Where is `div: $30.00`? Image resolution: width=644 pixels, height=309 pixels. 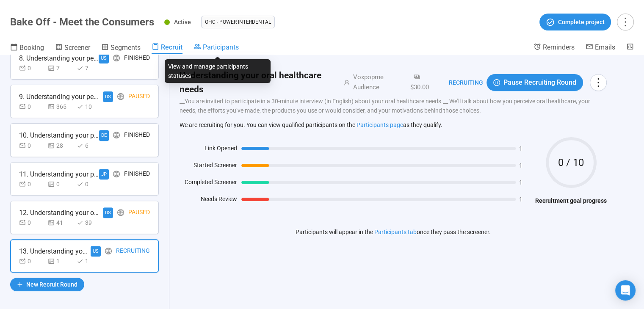 div: $30.00 is located at coordinates (422, 82).